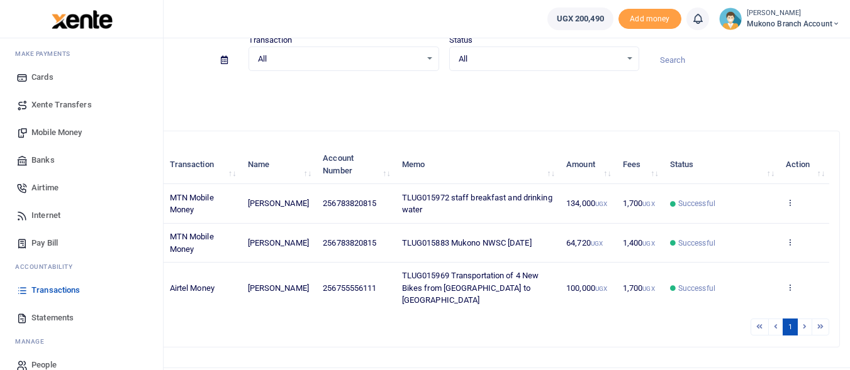  What do you see at coordinates (48, 267) in the screenshot?
I see `span: countability` at bounding box center [48, 267].